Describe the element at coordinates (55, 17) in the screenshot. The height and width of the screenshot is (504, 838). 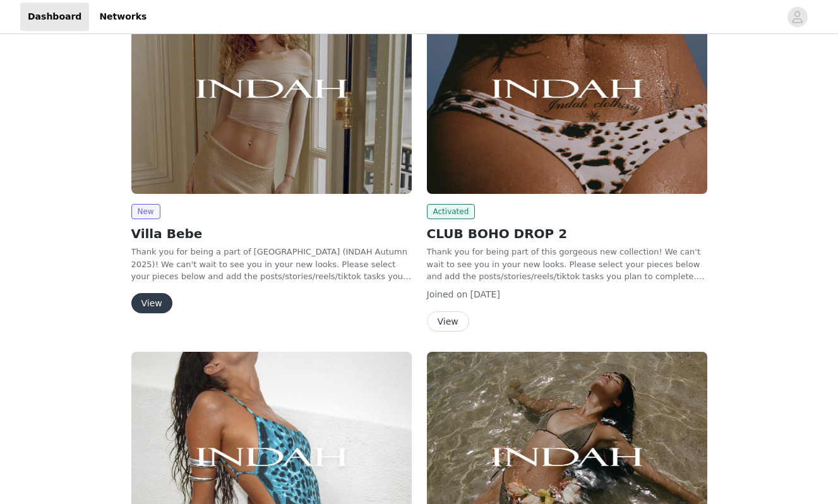
I see `a: Dashboard` at that location.